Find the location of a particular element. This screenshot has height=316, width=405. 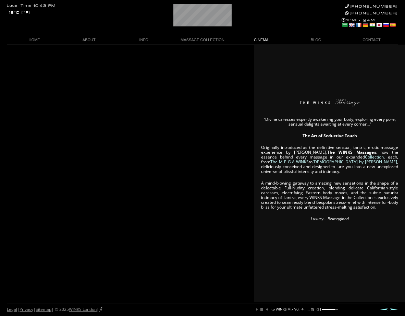

a: next is located at coordinates (267, 309).